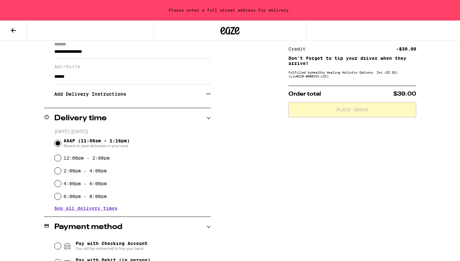 The width and height of the screenshot is (460, 261). Describe the element at coordinates (130, 94) in the screenshot. I see `h3: Add Delivery Instructions` at that location.